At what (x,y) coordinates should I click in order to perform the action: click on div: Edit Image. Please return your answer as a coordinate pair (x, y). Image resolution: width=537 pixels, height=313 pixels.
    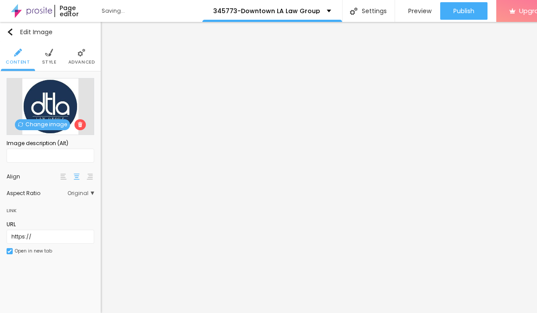
    Looking at the image, I should click on (29, 32).